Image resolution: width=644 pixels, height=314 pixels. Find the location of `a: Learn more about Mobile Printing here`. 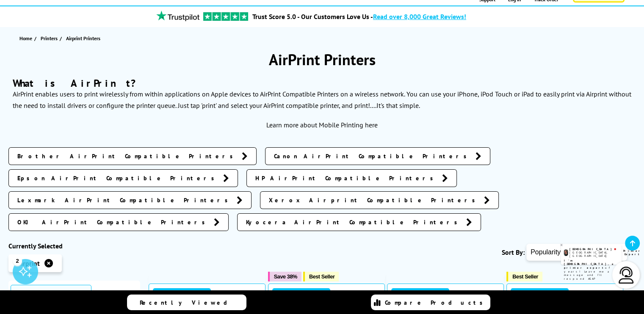

a: Learn more about Mobile Printing here is located at coordinates (322, 125).